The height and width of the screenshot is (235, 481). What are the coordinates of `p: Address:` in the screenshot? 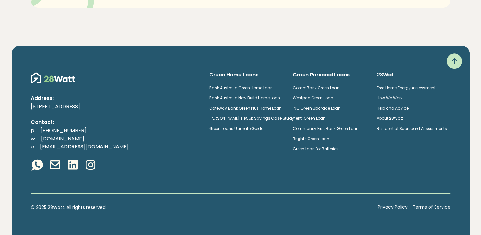 It's located at (115, 98).